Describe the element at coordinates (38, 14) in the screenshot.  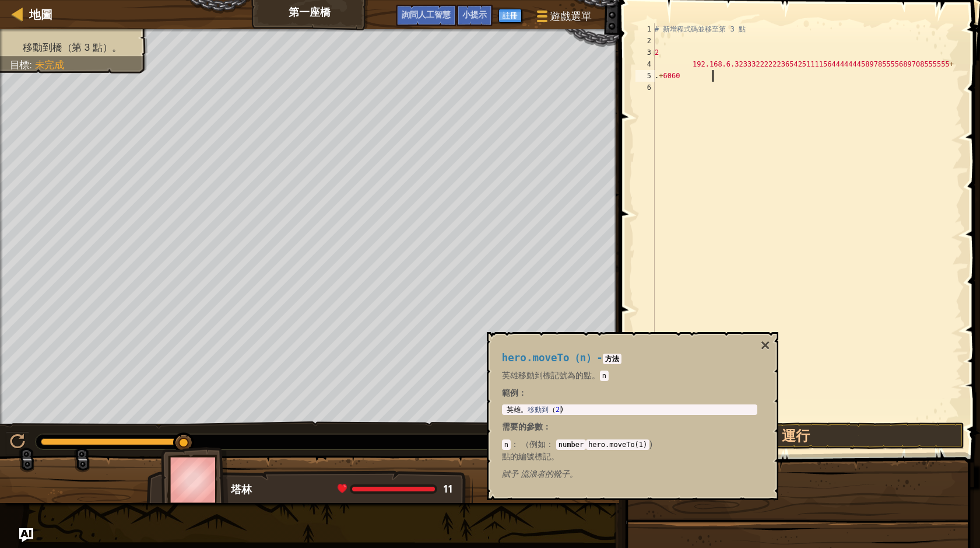
I see `a: 地圖` at that location.